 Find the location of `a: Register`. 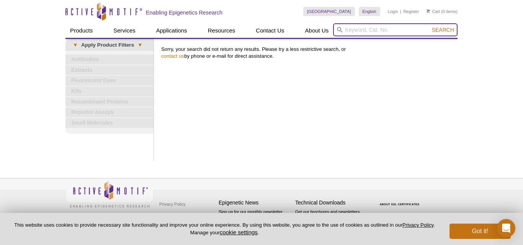

a: Register is located at coordinates (411, 11).